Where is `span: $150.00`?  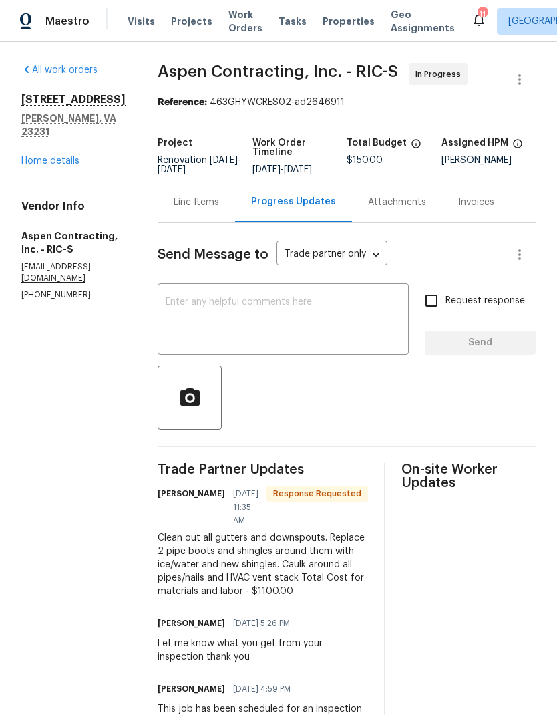
span: $150.00 is located at coordinates (365, 160).